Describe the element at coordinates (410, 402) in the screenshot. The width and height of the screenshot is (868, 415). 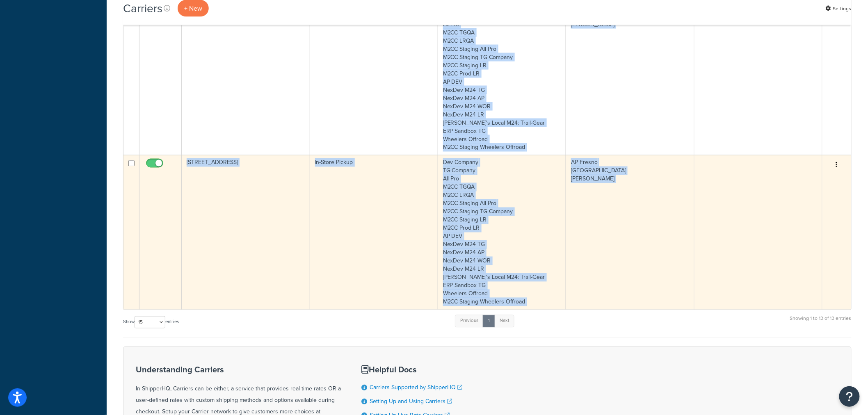
I see `a: Setting Up and Using Carriers` at that location.